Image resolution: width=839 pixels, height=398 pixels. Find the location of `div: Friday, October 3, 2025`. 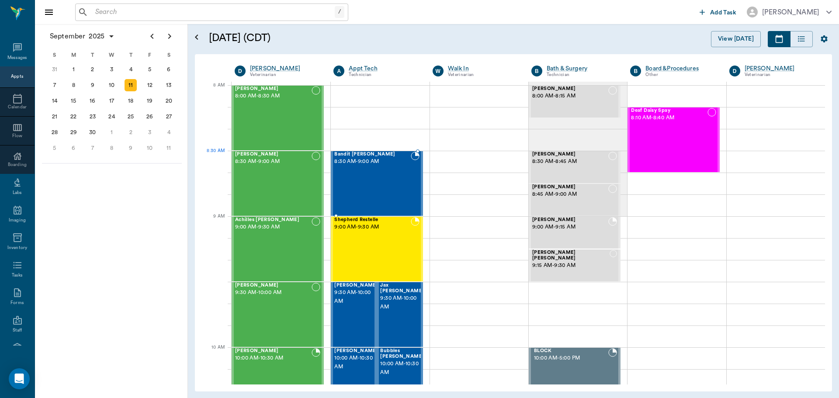

div: Friday, October 3, 2025 is located at coordinates (150, 132).